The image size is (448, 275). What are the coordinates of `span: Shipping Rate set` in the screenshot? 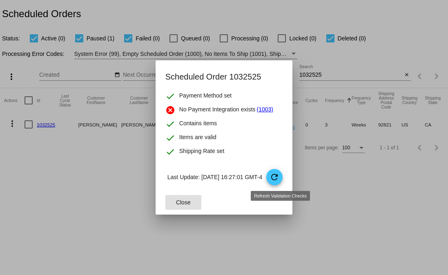 It's located at (202, 152).